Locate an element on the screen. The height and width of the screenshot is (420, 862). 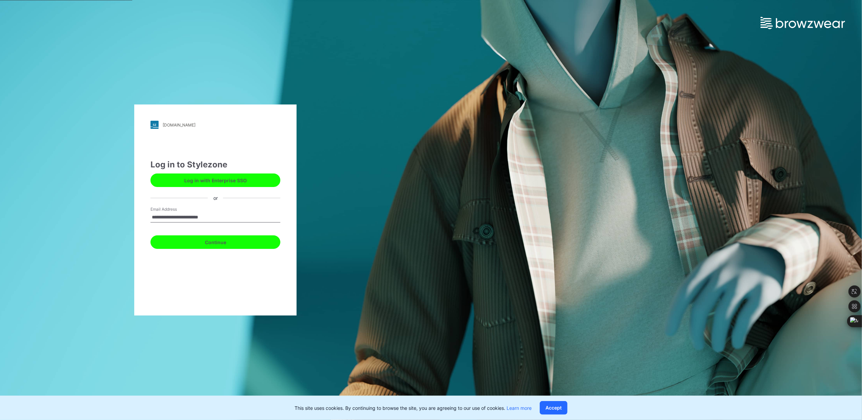
img: stylezone-logo.562084cfcfab977791bfbf7441f1a819.svg is located at coordinates (154, 125).